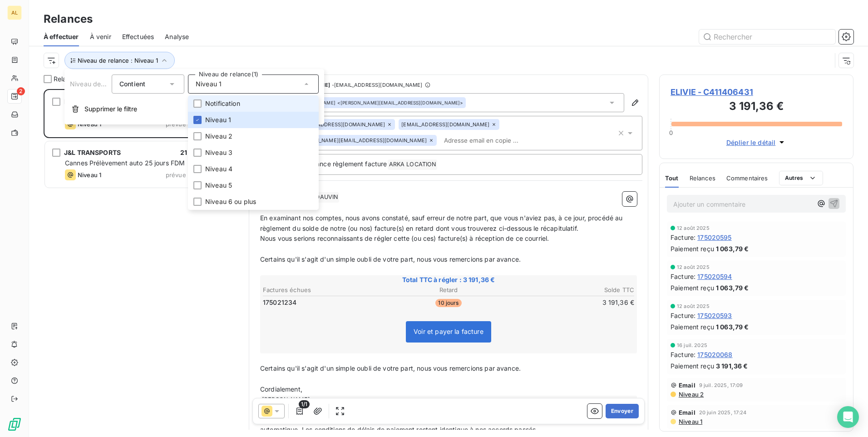 The width and height of the screenshot is (868, 437). I want to click on span: À effectuer, so click(61, 37).